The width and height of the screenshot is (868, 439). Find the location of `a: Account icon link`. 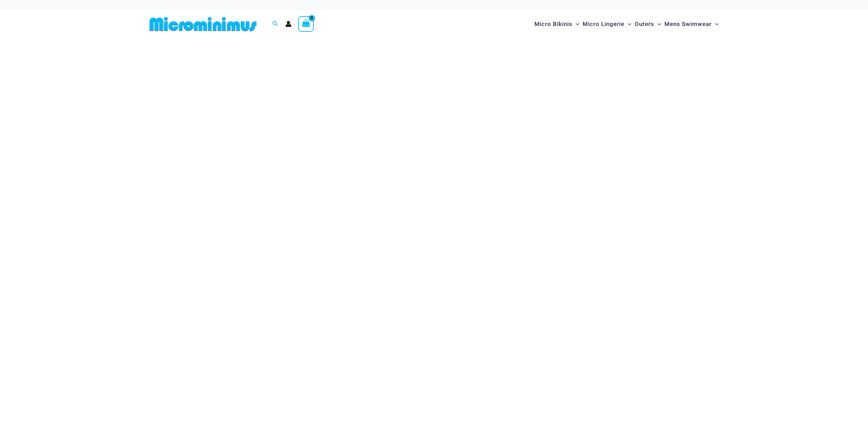

a: Account icon link is located at coordinates (288, 24).